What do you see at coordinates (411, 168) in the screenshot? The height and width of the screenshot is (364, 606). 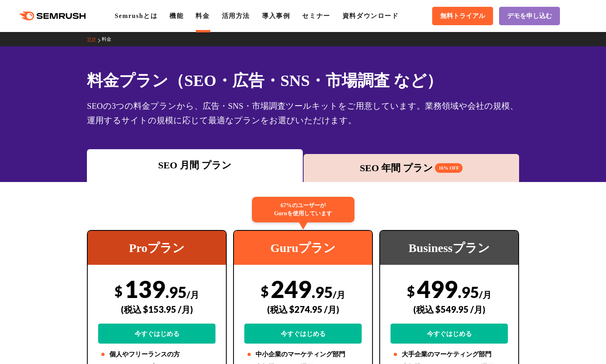 I see `div: SEO 年間 プラン` at bounding box center [411, 168].